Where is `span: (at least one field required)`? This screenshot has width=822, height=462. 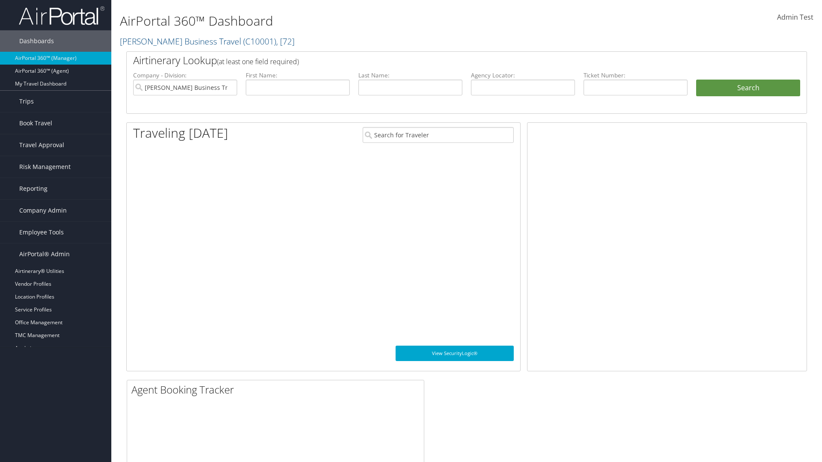
span: (at least one field required) is located at coordinates (258, 62).